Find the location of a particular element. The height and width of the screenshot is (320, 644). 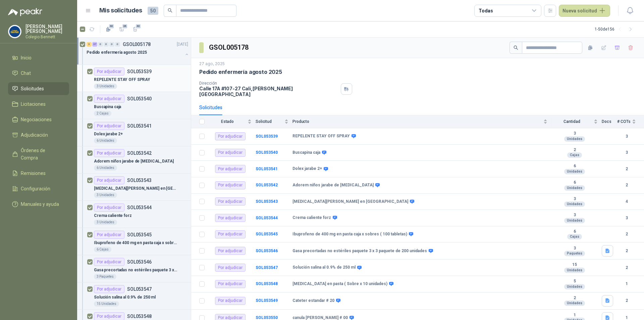

a: SOL053548 is located at coordinates (266, 284).